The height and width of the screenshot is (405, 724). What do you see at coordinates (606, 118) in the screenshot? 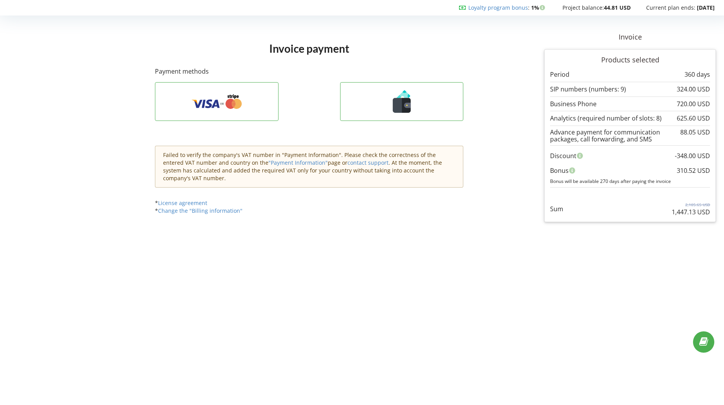
I see `p: Analytics (required number of slots: 8)` at bounding box center [606, 118].